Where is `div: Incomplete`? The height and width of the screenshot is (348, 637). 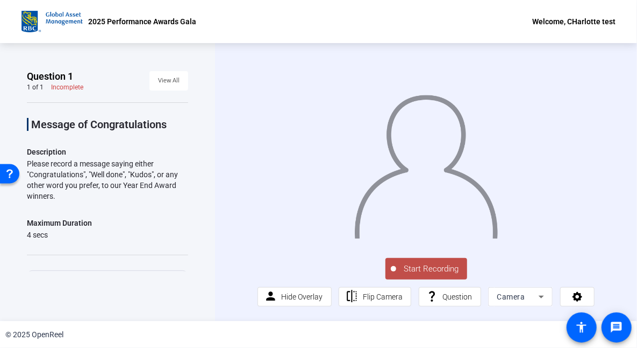 div: Incomplete is located at coordinates (67, 87).